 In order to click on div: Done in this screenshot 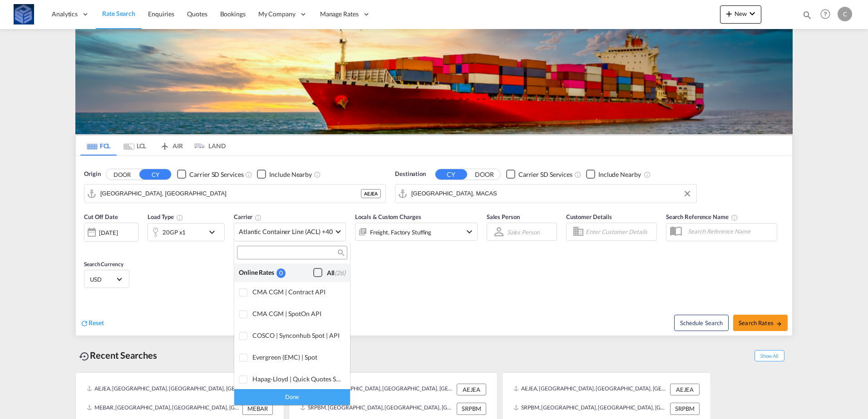, I will do `click(291, 397)`.